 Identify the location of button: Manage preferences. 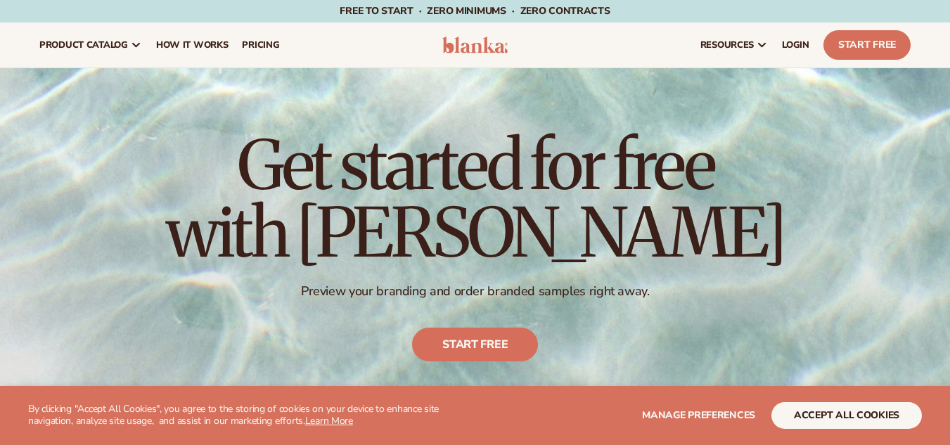
(698, 415).